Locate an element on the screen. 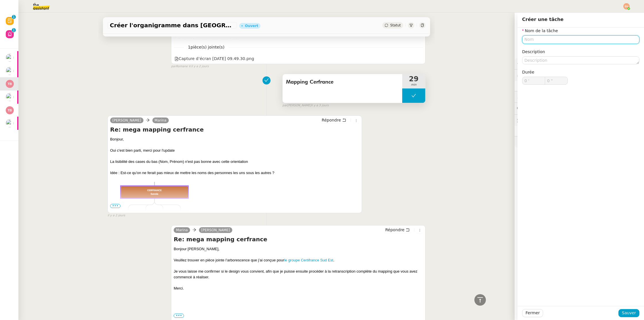 The image size is (644, 320). label: Description is located at coordinates (534, 52).